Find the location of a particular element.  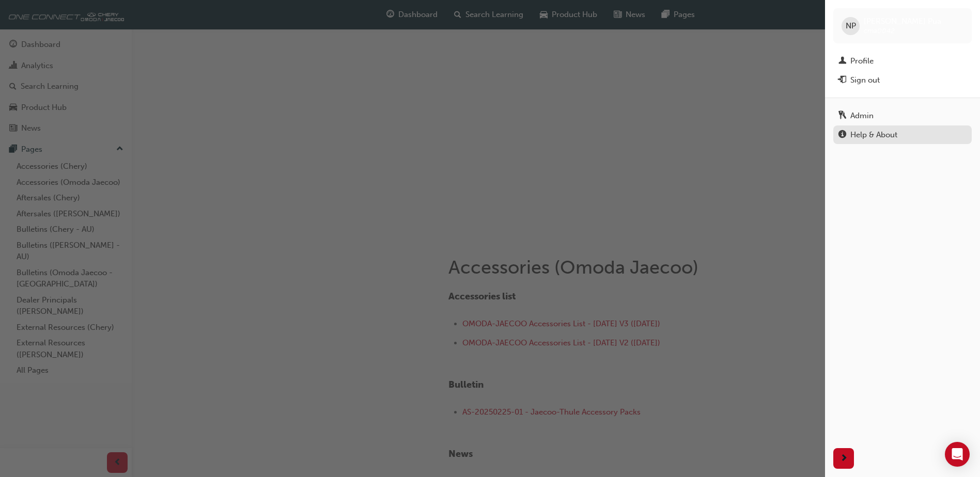

span: info-icon is located at coordinates (842, 136).